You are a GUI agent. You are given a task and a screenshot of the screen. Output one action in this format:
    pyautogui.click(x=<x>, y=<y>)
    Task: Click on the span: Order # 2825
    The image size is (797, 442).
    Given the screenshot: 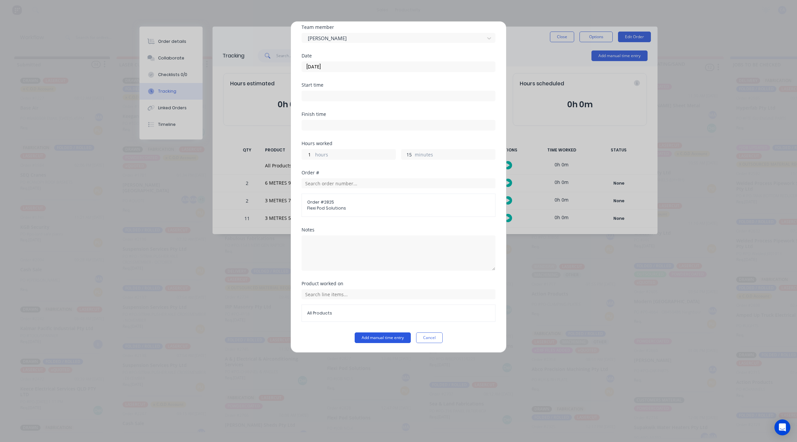 What is the action you would take?
    pyautogui.click(x=399, y=202)
    